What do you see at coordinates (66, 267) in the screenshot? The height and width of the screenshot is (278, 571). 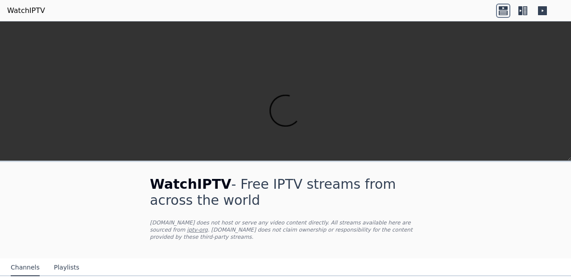 I see `button: Playlists` at bounding box center [66, 267].